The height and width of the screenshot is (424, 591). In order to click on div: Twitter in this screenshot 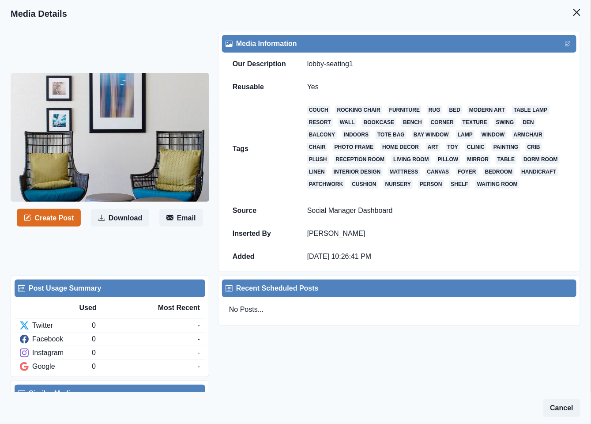, I will do `click(56, 325)`.